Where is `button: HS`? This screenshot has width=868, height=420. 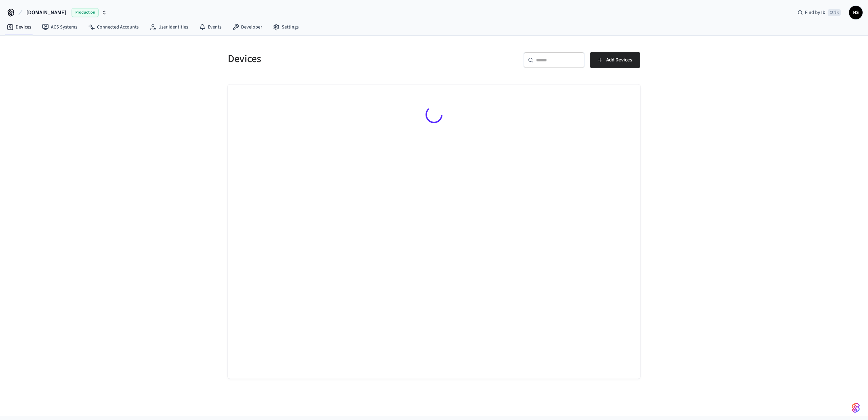 button: HS is located at coordinates (855, 13).